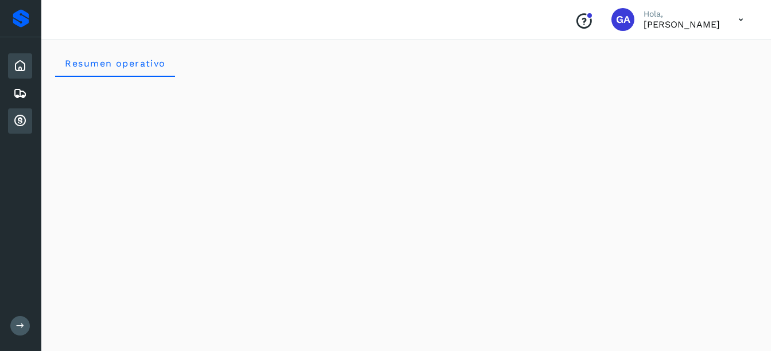 This screenshot has height=351, width=771. Describe the element at coordinates (20, 121) in the screenshot. I see `div: Cuentas por cobrar` at that location.